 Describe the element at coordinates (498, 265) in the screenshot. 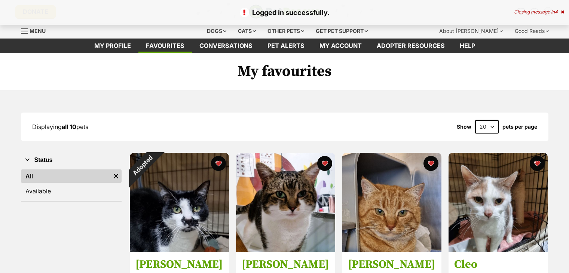

I see `h3: Cleo` at that location.